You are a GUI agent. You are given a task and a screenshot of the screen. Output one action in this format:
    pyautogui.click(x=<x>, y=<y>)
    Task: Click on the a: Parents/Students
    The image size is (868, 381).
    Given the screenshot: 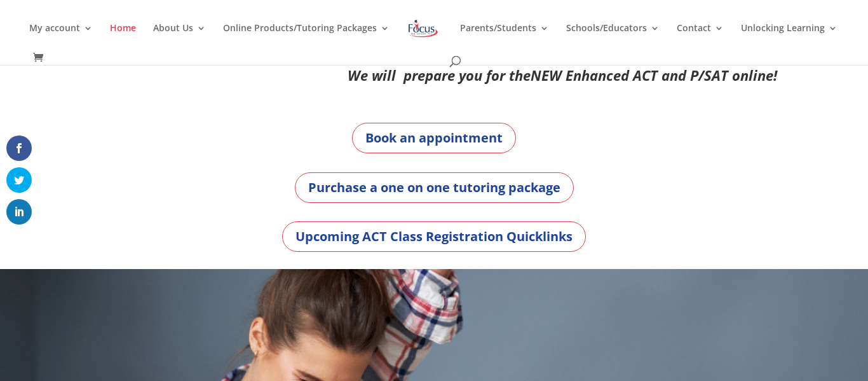 What is the action you would take?
    pyautogui.click(x=505, y=38)
    